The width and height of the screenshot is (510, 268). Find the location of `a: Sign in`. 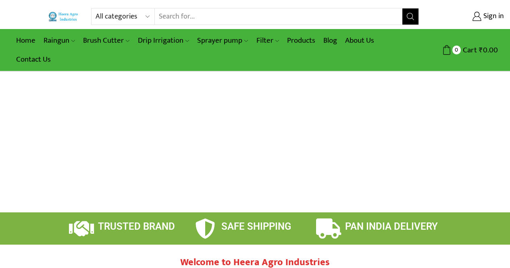

a: Sign in is located at coordinates (467, 17).